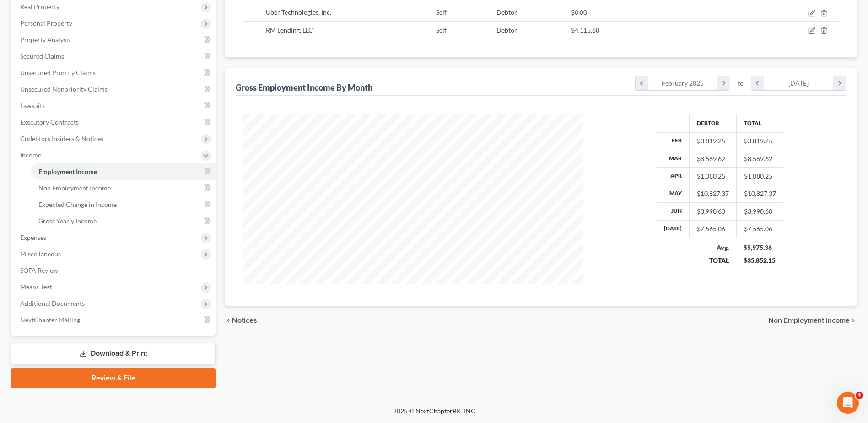  Describe the element at coordinates (673, 159) in the screenshot. I see `th: Mar` at that location.